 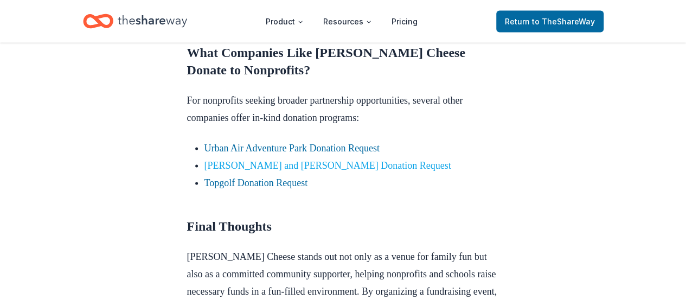 What do you see at coordinates (343, 226) in the screenshot?
I see `h2: Final Thoughts` at bounding box center [343, 226].